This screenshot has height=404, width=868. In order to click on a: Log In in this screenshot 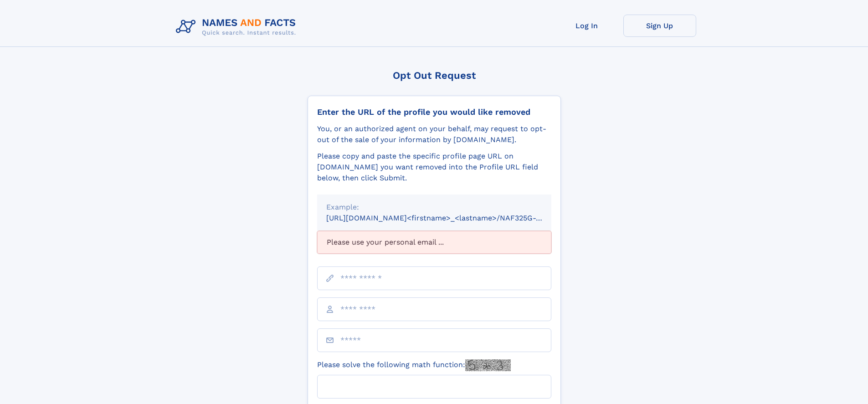, I will do `click(586, 26)`.